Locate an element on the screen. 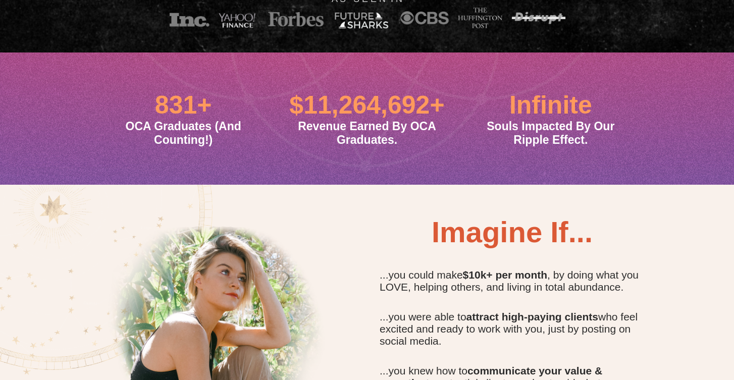 Image resolution: width=734 pixels, height=380 pixels. b: $10k+ per month is located at coordinates (505, 275).